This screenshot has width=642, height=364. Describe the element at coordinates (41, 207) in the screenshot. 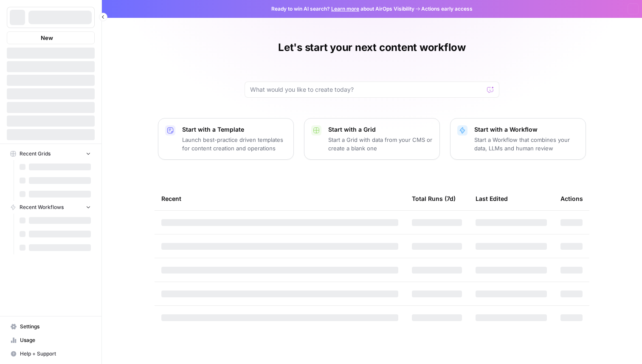

I see `span: Recent Workflows` at that location.